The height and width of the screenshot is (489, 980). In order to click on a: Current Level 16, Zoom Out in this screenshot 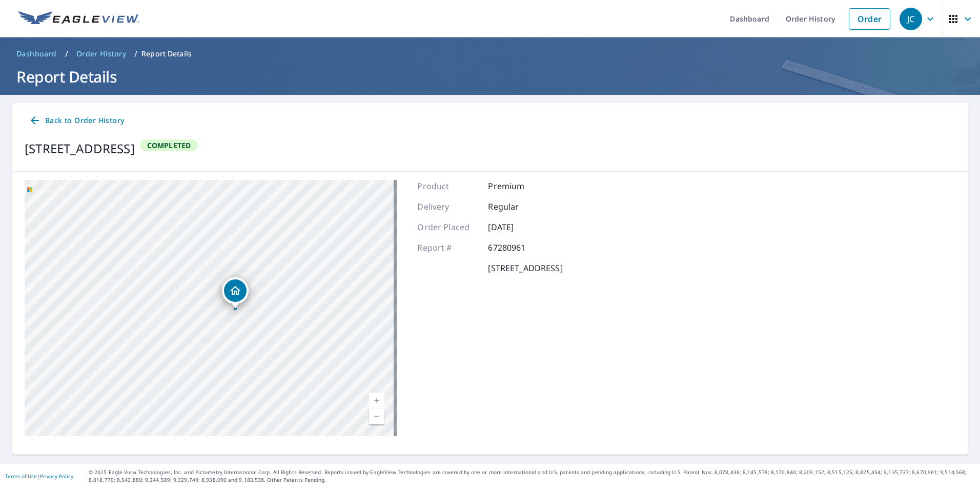, I will do `click(376, 416)`.